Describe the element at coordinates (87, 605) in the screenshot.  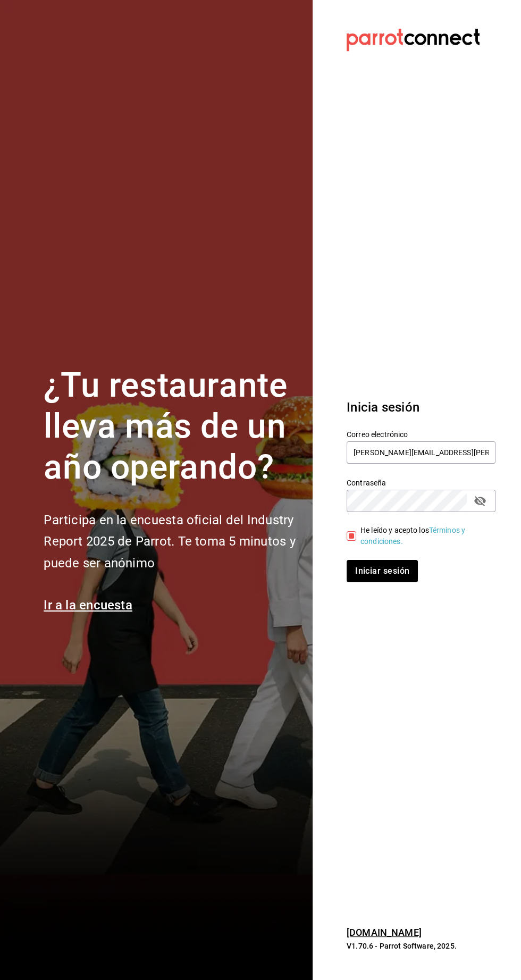
I see `a: Ir a la encuesta` at that location.